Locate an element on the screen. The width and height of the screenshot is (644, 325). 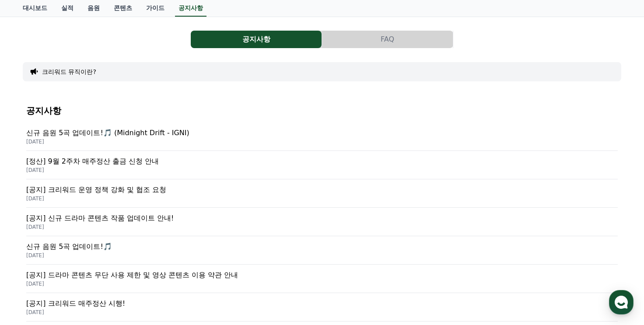
p: [정산] 9월 2주차 매주정산 출금 신청 안내 is located at coordinates (322, 161).